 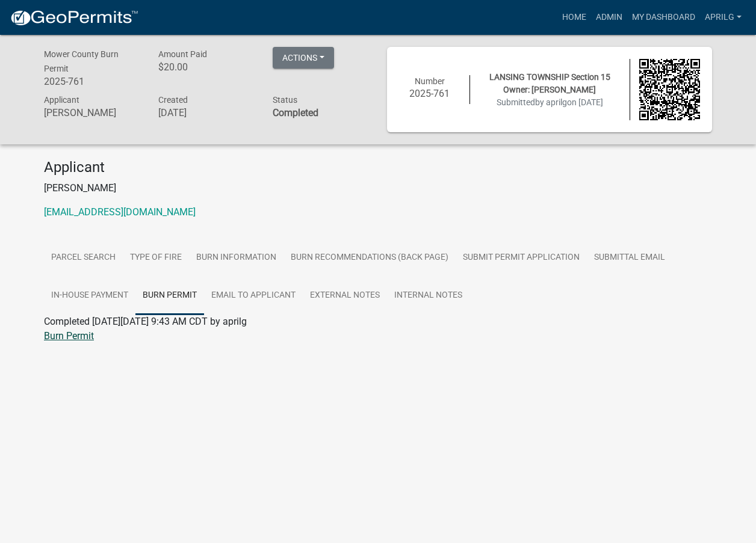 I want to click on a: Burn Recommendations (Back Page), so click(x=370, y=258).